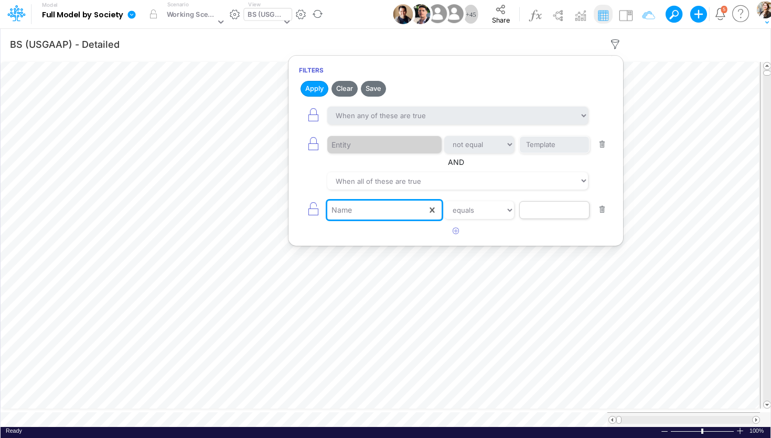 This screenshot has width=771, height=438. I want to click on h6: Filters, so click(456, 70).